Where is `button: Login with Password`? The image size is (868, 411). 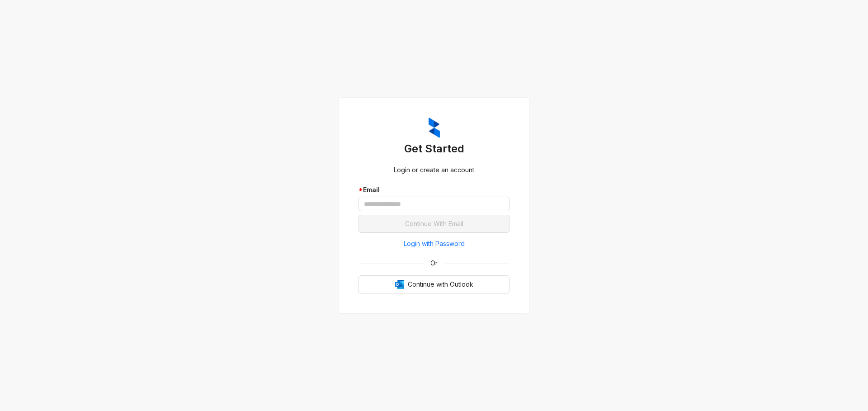
button: Login with Password is located at coordinates (434, 244).